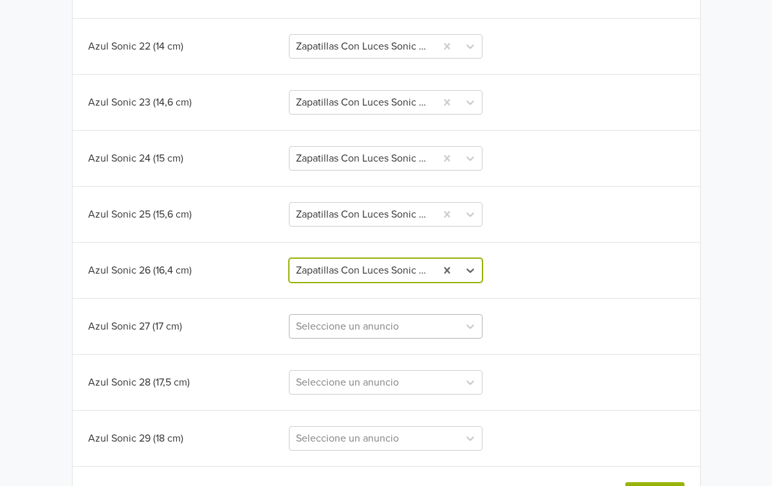 Image resolution: width=772 pixels, height=486 pixels. I want to click on div: Azul Sonic 22 (14 cm), so click(187, 46).